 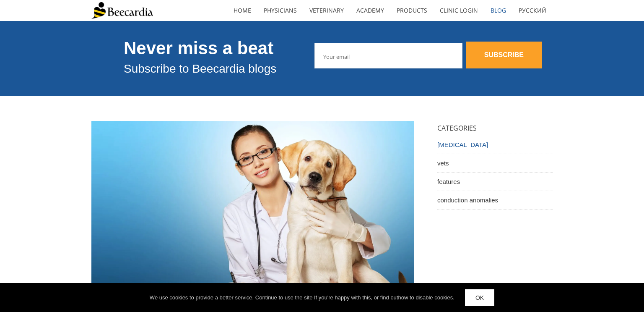 What do you see at coordinates (458, 11) in the screenshot?
I see `a: Clinic Login` at bounding box center [458, 11].